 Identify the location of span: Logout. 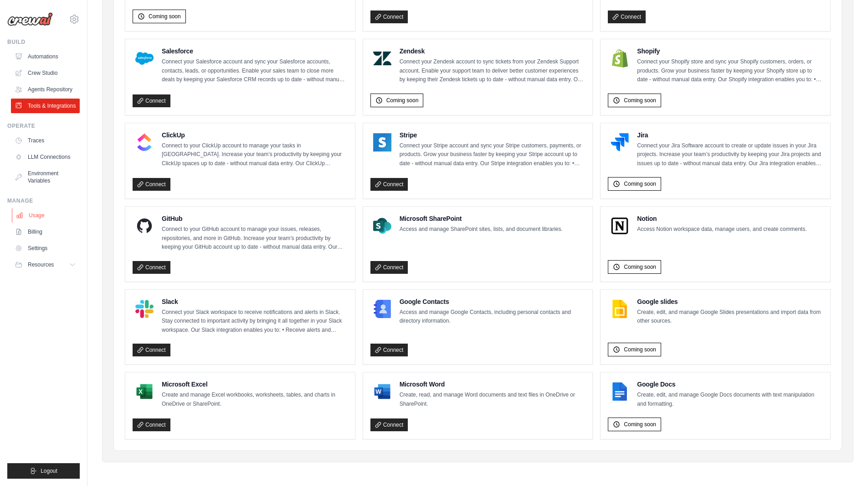
(49, 471).